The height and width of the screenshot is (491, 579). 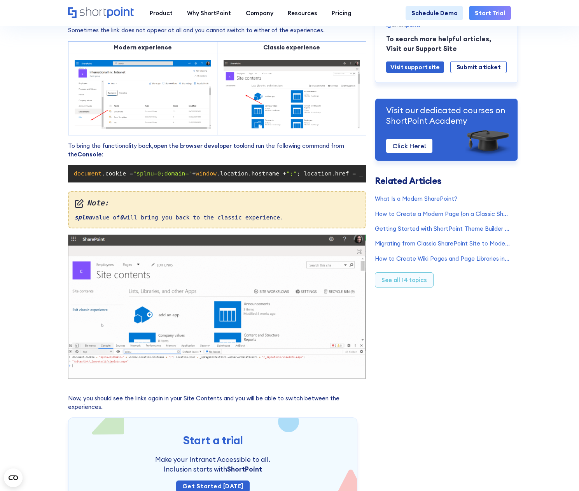 I want to click on div: Pricing, so click(x=342, y=13).